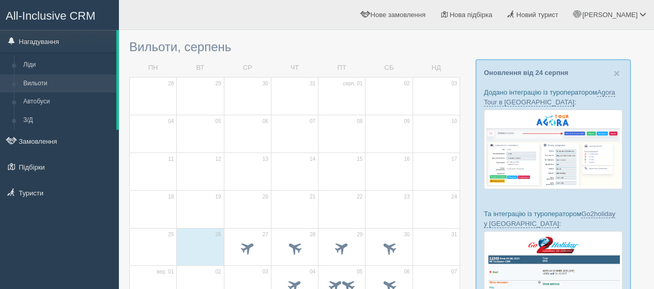 The width and height of the screenshot is (654, 289). Describe the element at coordinates (312, 159) in the screenshot. I see `span: 14` at that location.